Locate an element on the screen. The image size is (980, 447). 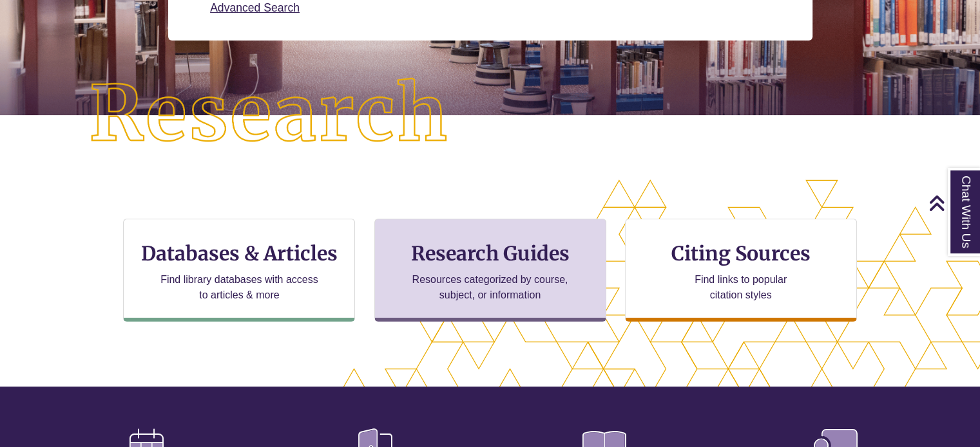
p: Find links to popular citation styles is located at coordinates (740, 288).